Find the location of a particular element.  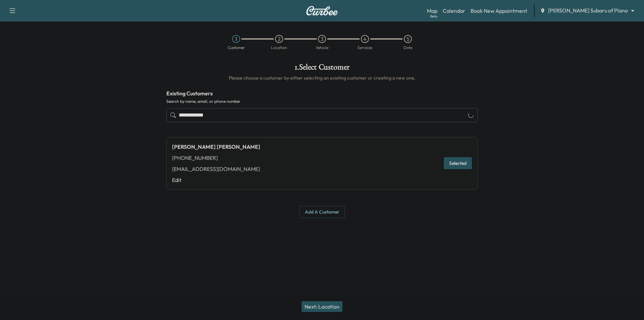

div: Beta is located at coordinates (434, 16).